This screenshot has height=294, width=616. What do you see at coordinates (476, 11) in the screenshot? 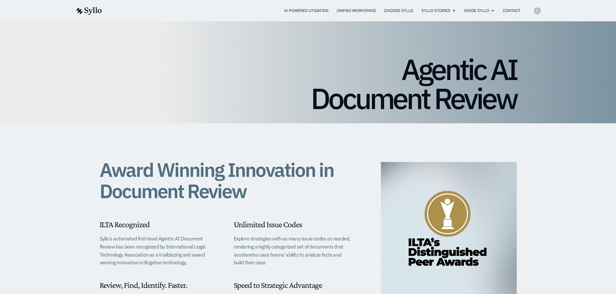
I see `span: Inside Syllo` at bounding box center [476, 11].